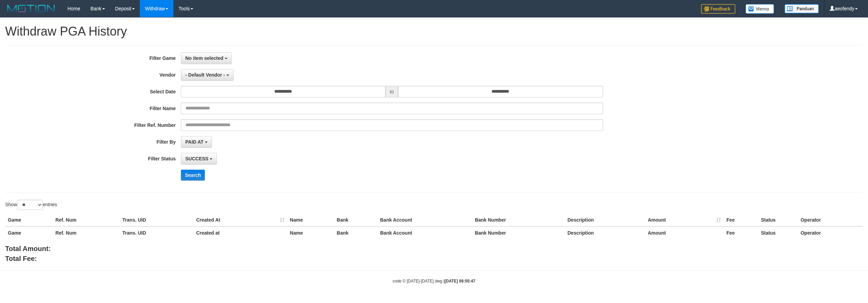 The width and height of the screenshot is (868, 303). I want to click on b: Total Amount:, so click(28, 248).